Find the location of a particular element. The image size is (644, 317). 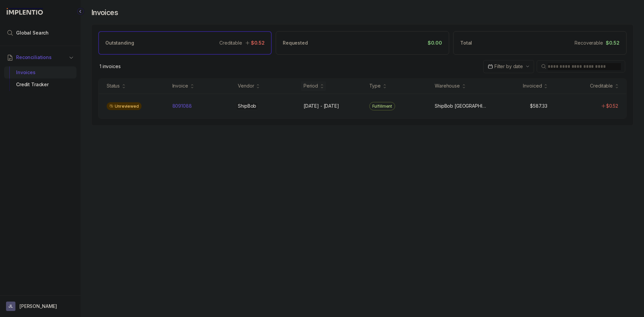

div: Type is located at coordinates (375, 86).